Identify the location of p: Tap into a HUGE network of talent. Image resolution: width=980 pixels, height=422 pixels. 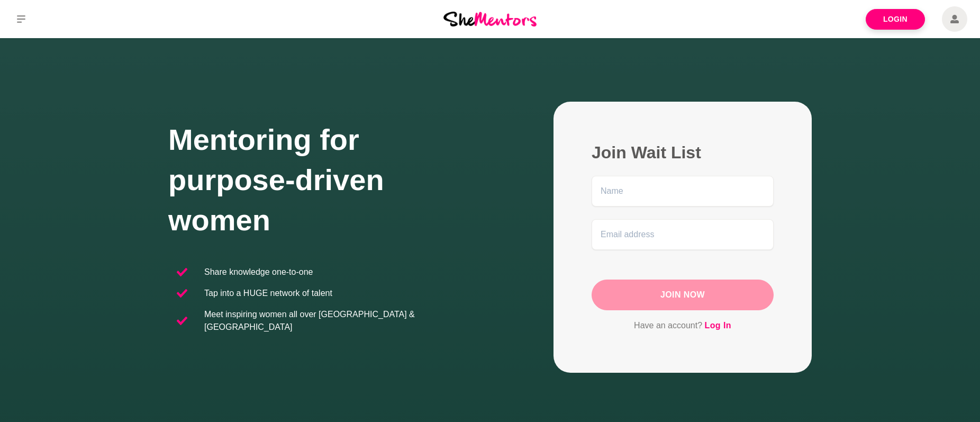
(268, 293).